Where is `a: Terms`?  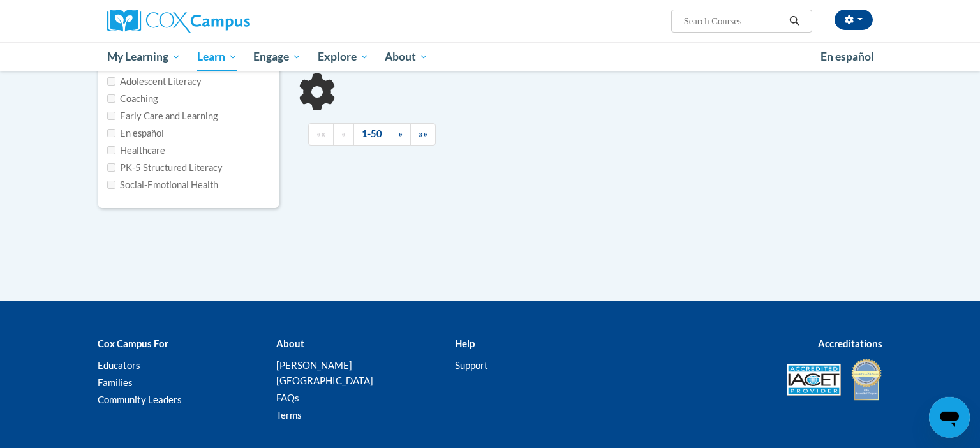
a: Terms is located at coordinates (289, 414).